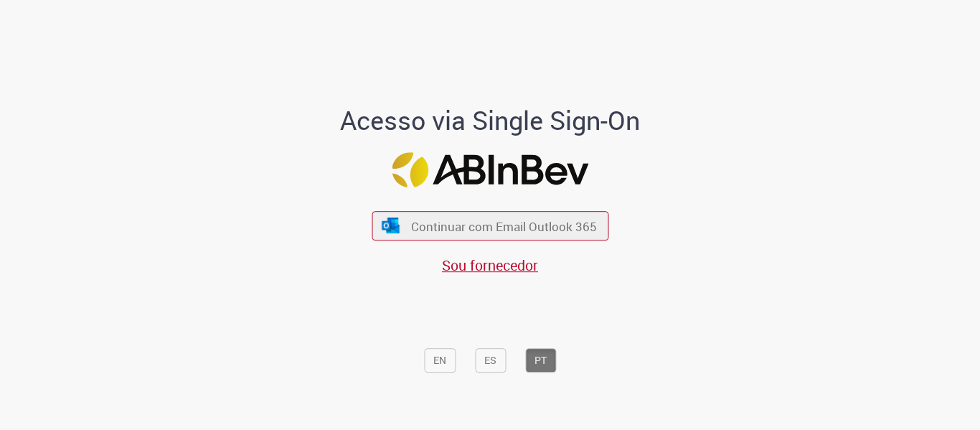  What do you see at coordinates (490, 265) in the screenshot?
I see `a: Sou fornecedor` at bounding box center [490, 265].